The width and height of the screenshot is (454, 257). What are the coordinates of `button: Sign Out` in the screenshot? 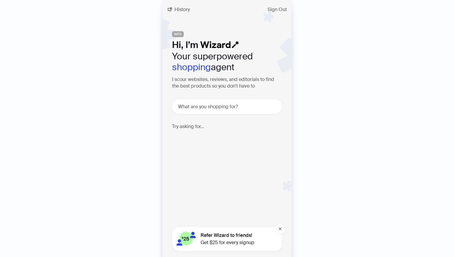 It's located at (277, 10).